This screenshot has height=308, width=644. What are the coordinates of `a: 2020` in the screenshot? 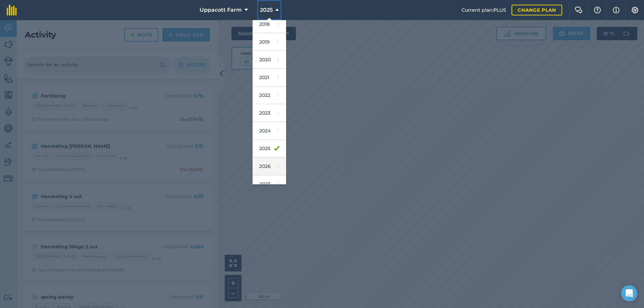 It's located at (269, 60).